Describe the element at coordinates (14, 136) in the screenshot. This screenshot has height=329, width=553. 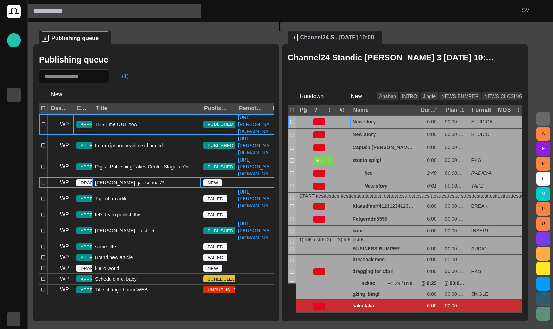
I see `p: Administration` at that location.